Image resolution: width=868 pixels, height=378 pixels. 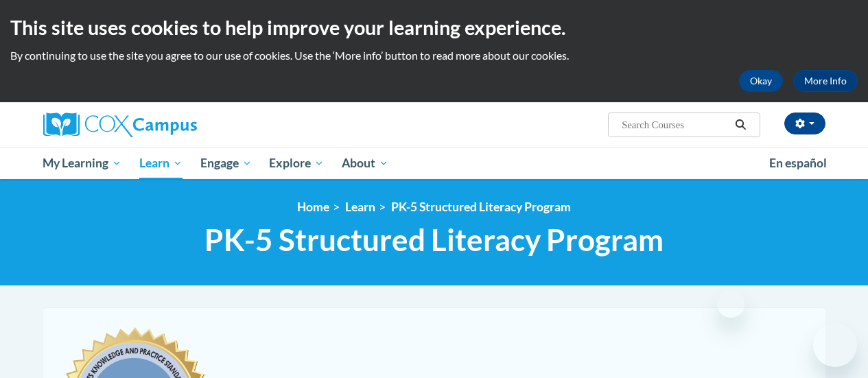 I want to click on span: PK-5 Structured Literacy Program, so click(x=434, y=240).